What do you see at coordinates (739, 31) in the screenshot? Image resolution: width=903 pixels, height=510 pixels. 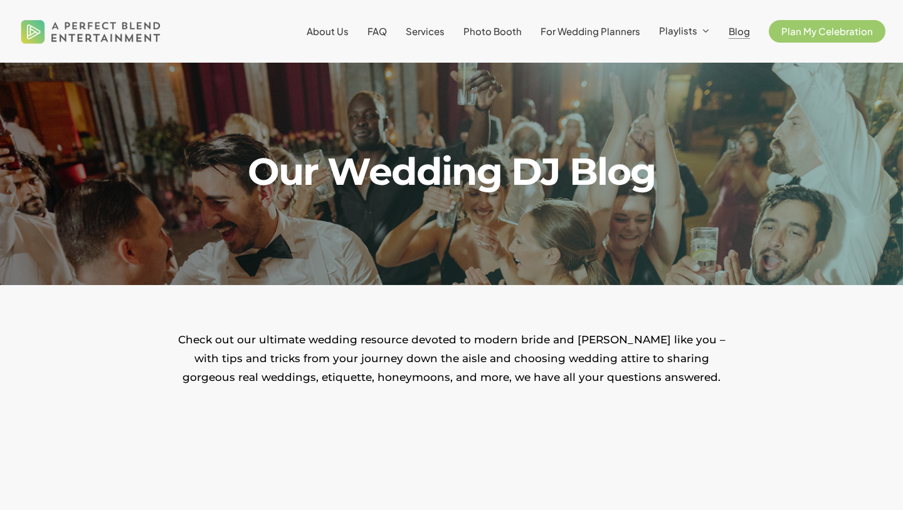 I see `a: Blog` at bounding box center [739, 31].